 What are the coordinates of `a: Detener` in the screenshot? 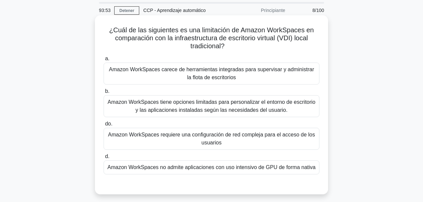 It's located at (127, 10).